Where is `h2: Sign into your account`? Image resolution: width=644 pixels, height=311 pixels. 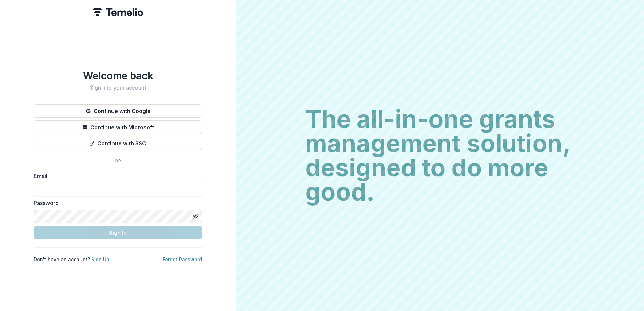
h2: Sign into your account is located at coordinates (118, 87).